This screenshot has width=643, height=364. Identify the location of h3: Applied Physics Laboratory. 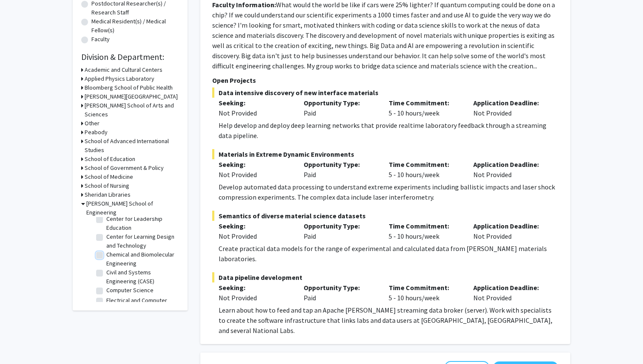
(120, 79).